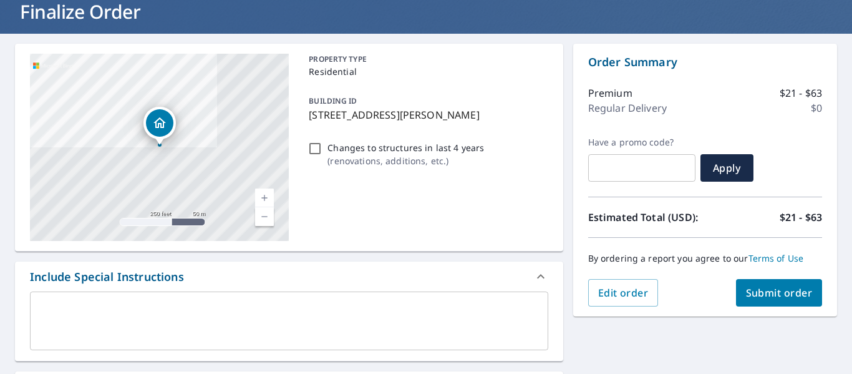 The width and height of the screenshot is (852, 374). I want to click on p: Estimated Total (USD):, so click(647, 217).